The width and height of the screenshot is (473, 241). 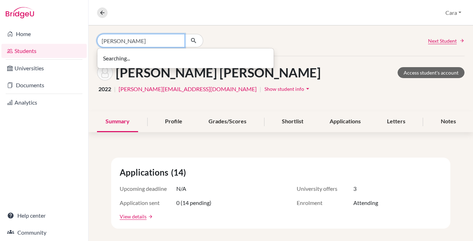 I want to click on a: Documents, so click(x=44, y=85).